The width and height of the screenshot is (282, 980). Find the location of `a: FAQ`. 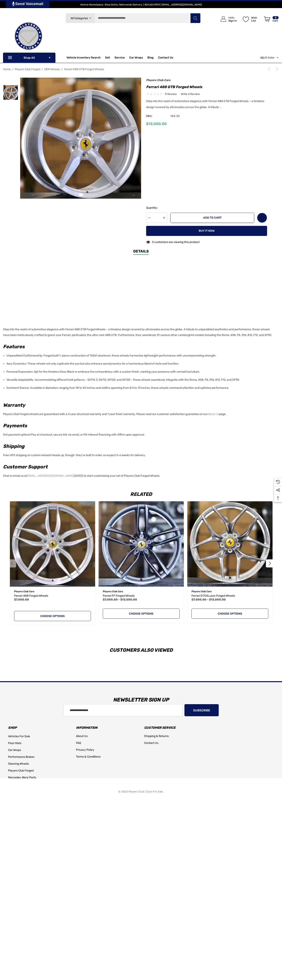

a: FAQ is located at coordinates (78, 743).